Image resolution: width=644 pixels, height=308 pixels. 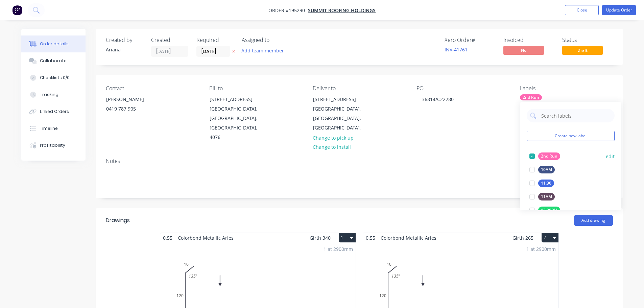 I want to click on div: Ariana, so click(x=124, y=49).